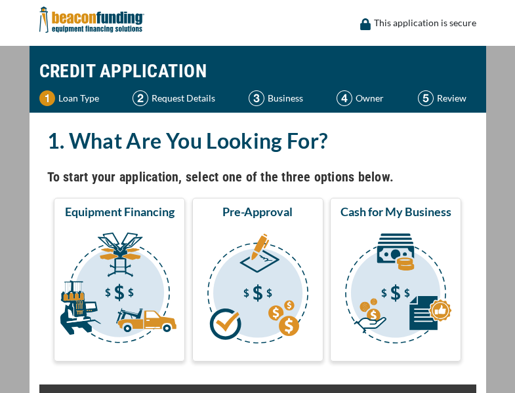 This screenshot has width=515, height=393. Describe the element at coordinates (119, 280) in the screenshot. I see `button: Equipment Financing` at that location.